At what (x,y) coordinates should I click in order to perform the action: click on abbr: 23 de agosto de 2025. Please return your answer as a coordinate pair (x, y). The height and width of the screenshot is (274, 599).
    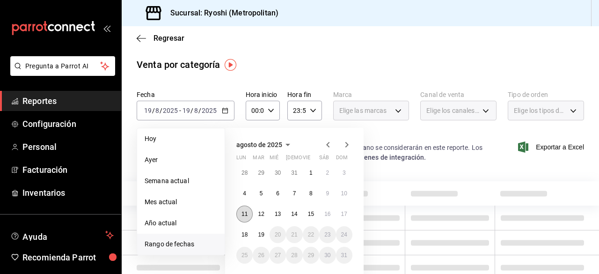
    Looking at the image, I should click on (327, 234).